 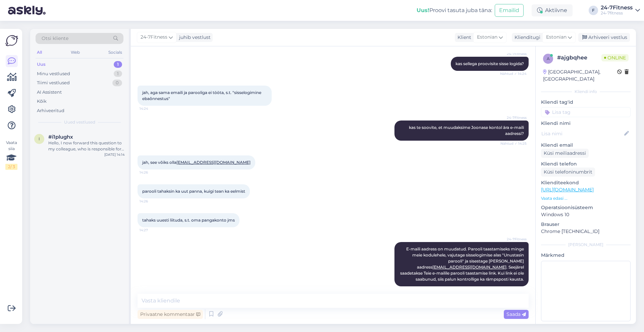 What do you see at coordinates (12, 155) in the screenshot?
I see `div: Vaata siia` at bounding box center [12, 155].